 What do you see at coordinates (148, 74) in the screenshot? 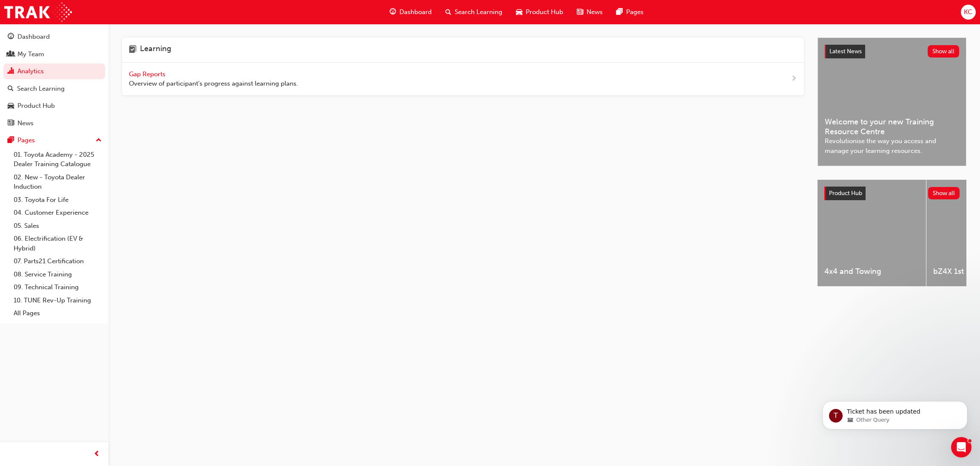
I see `span: Gap Reports` at bounding box center [148, 74].